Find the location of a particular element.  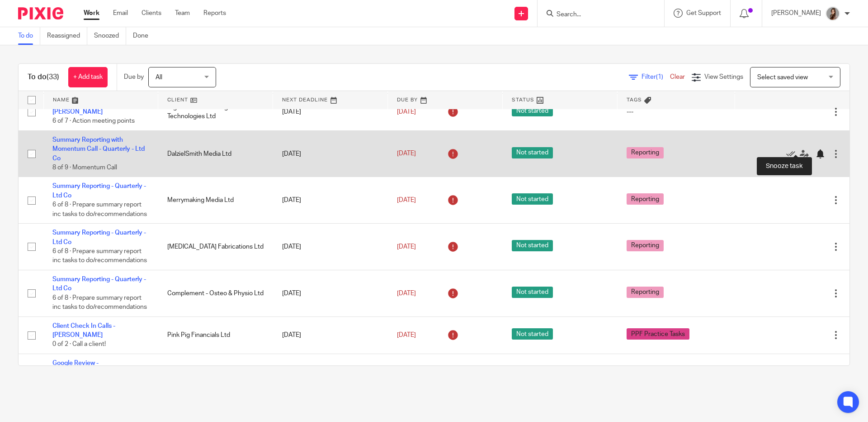

td: Merrymaking Media Ltd is located at coordinates (216, 200).